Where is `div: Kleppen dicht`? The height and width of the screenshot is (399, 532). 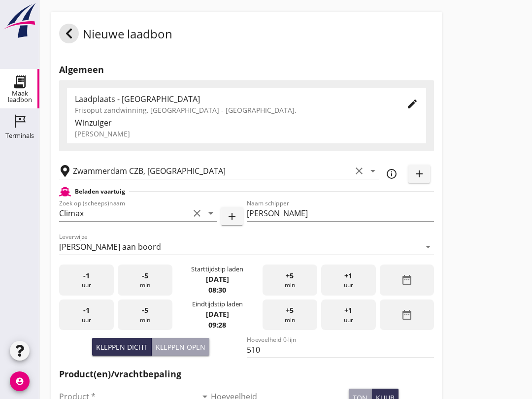
div: Kleppen dicht is located at coordinates (122, 347).